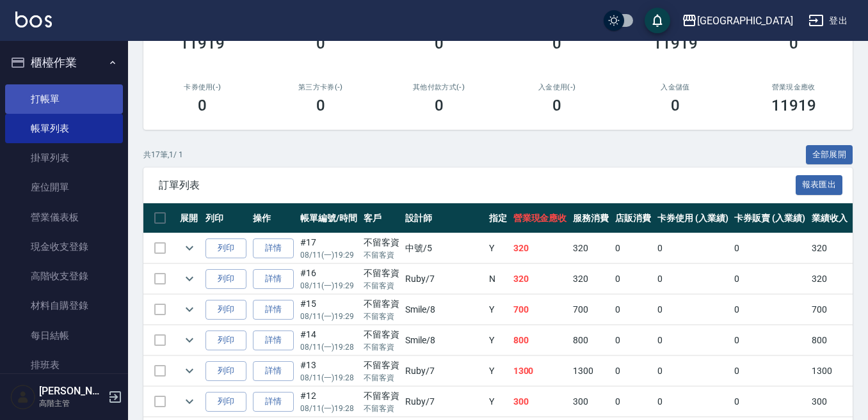 The image size is (868, 420). I want to click on a: 現金收支登錄, so click(64, 247).